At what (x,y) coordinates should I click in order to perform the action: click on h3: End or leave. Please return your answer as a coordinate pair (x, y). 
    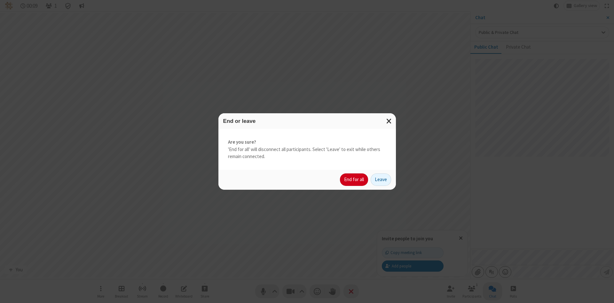
    Looking at the image, I should click on (307, 121).